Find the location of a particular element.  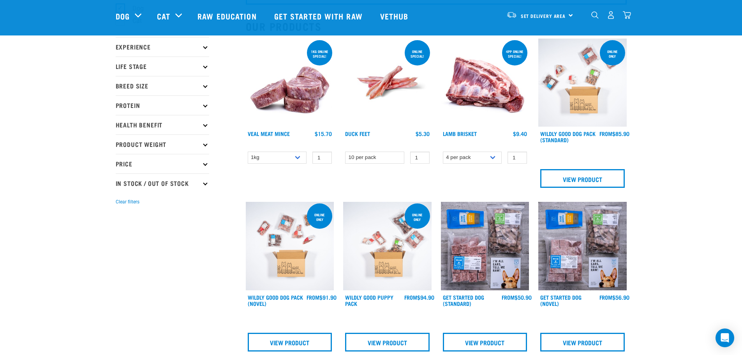

a: Veal Meat Mince is located at coordinates (269, 133).